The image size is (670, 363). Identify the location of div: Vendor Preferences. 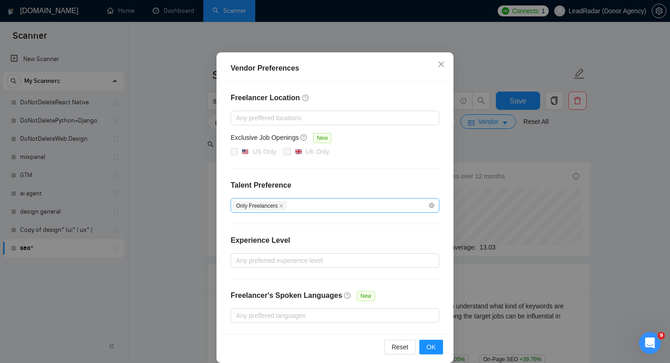
(335, 68).